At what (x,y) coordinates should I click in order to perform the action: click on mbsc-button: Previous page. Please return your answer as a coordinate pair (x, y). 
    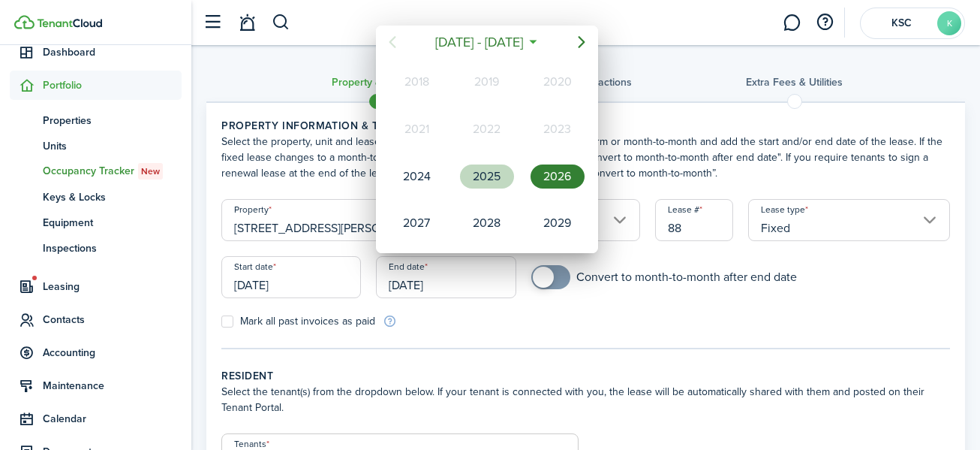
    Looking at the image, I should click on (393, 42).